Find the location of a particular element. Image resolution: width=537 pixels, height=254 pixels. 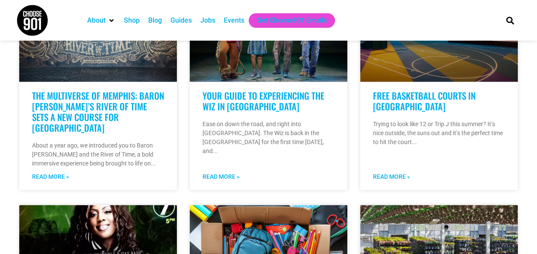

div: Blog is located at coordinates (155, 21).